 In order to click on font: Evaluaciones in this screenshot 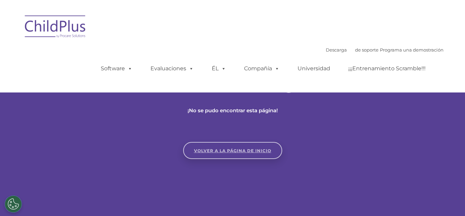, I will do `click(168, 68)`.